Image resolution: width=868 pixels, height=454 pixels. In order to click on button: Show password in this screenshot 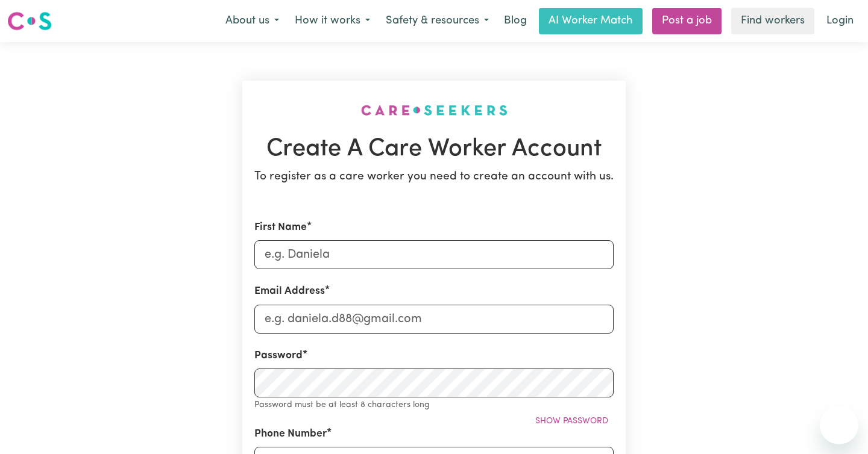, I will do `click(571, 421)`.